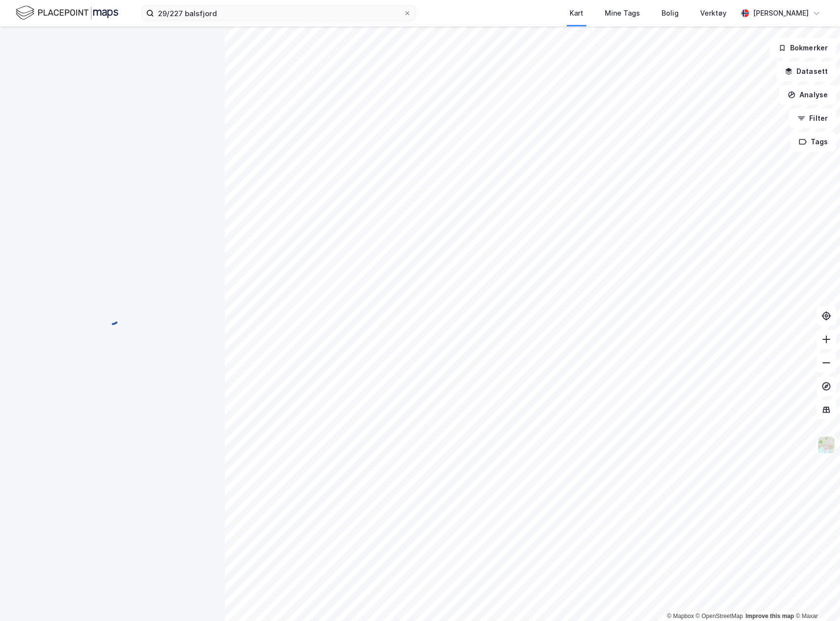 The width and height of the screenshot is (840, 621). Describe the element at coordinates (770, 616) in the screenshot. I see `a: Improve this map` at that location.